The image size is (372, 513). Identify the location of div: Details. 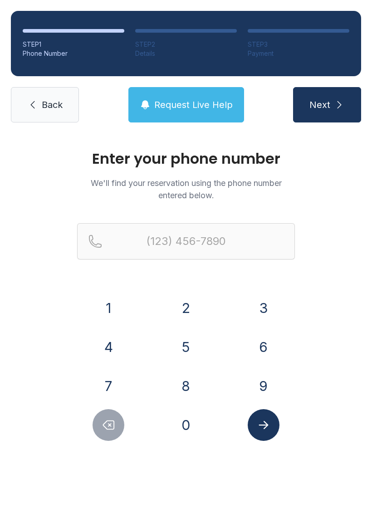
(186, 54).